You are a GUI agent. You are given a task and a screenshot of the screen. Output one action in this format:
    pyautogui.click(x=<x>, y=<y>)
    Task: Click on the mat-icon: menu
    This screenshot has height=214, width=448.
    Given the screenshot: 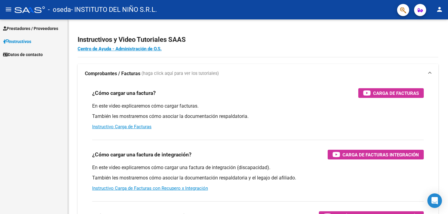 What is the action you would take?
    pyautogui.click(x=8, y=9)
    